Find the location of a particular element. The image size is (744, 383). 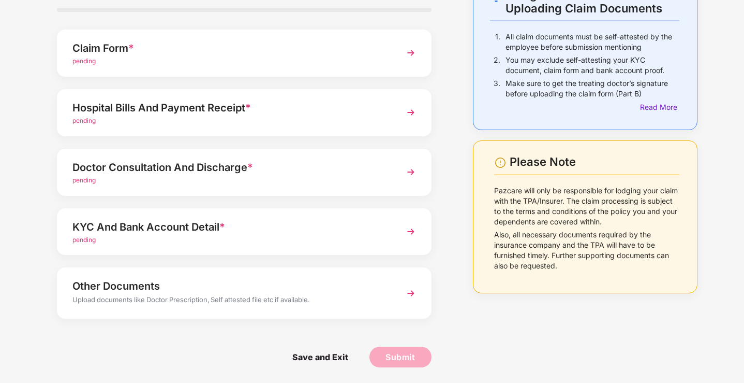

button: Submit is located at coordinates (401, 357).